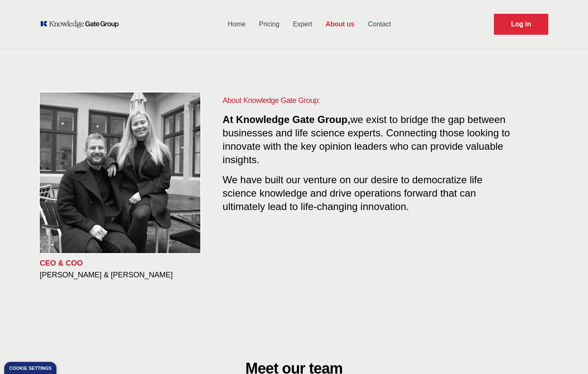 This screenshot has height=374, width=588. Describe the element at coordinates (366, 140) in the screenshot. I see `span: we exist to bridge the gap between businesses and life science experts. Connecting those looking ...` at that location.